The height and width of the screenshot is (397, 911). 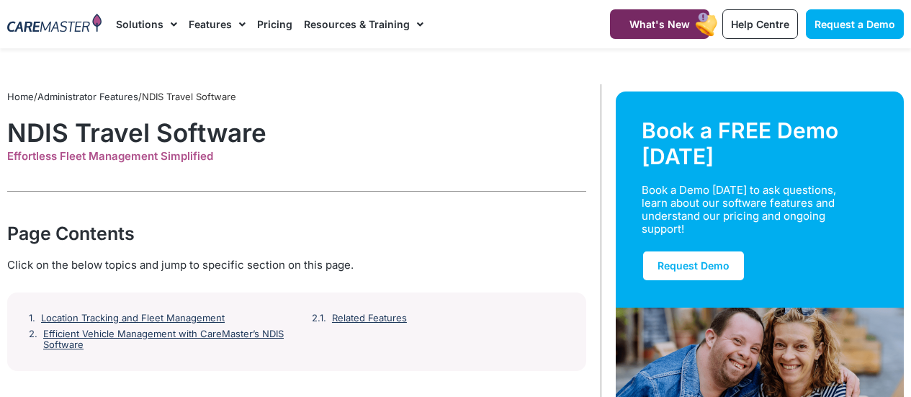 I want to click on span: What's New, so click(x=660, y=24).